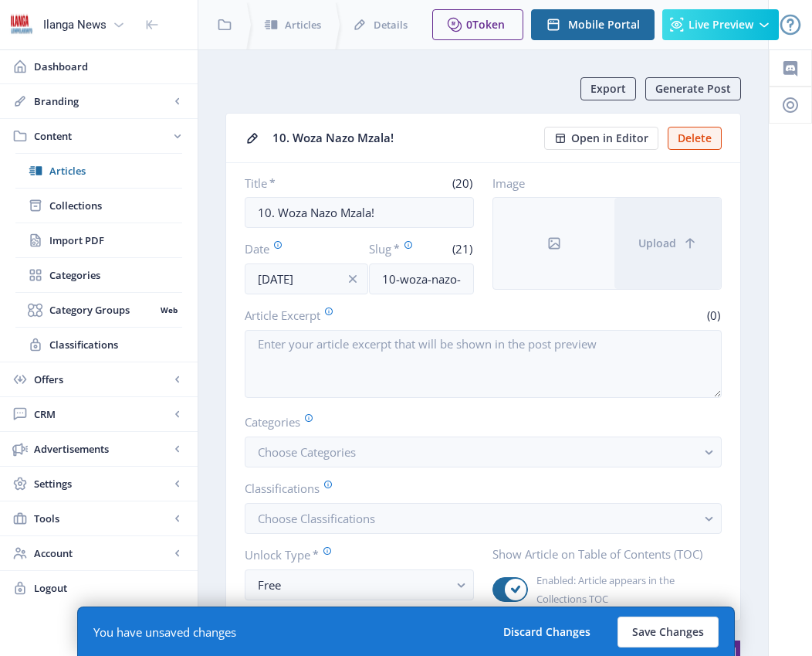 Image resolution: width=812 pixels, height=656 pixels. What do you see at coordinates (478, 25) in the screenshot?
I see `button: 0Token` at bounding box center [478, 25].